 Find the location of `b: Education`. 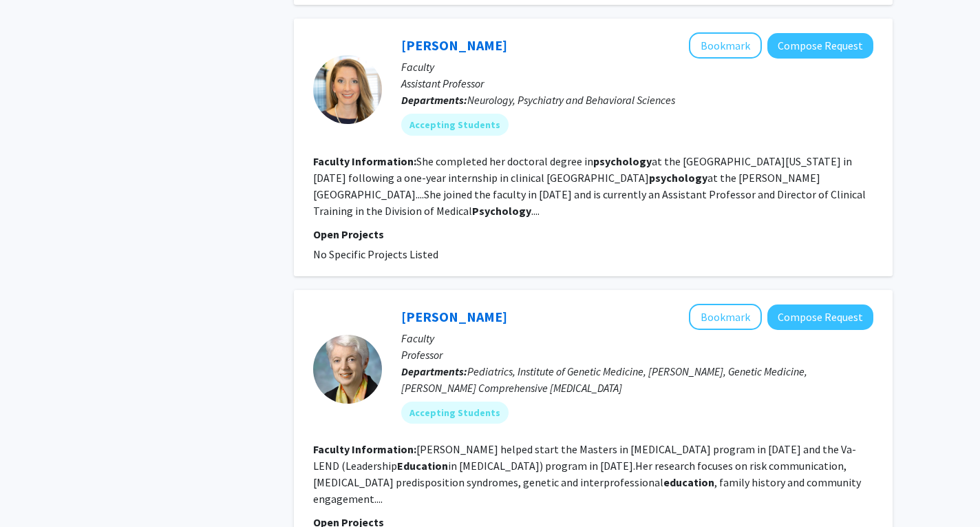

b: Education is located at coordinates (423, 466).